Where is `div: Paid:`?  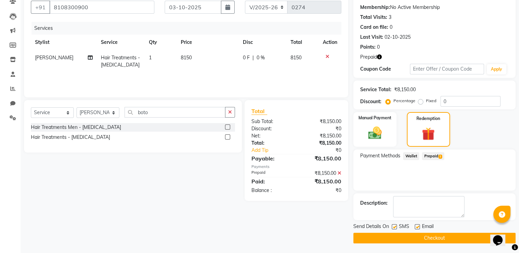
div: Paid: is located at coordinates (271, 181).